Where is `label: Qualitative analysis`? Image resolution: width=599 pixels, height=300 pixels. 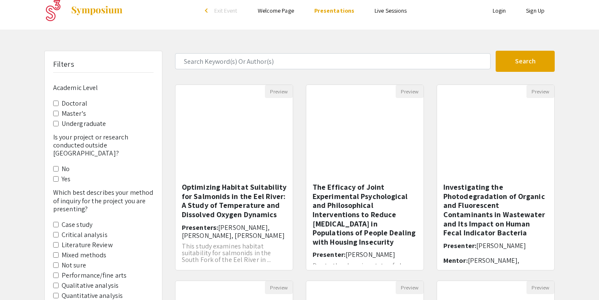 label: Qualitative analysis is located at coordinates (90, 285).